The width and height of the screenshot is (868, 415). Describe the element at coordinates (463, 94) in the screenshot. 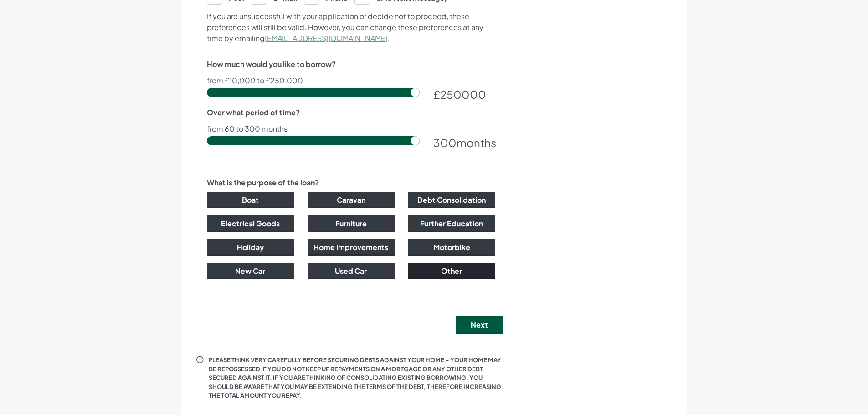

I see `span: 250000` at that location.